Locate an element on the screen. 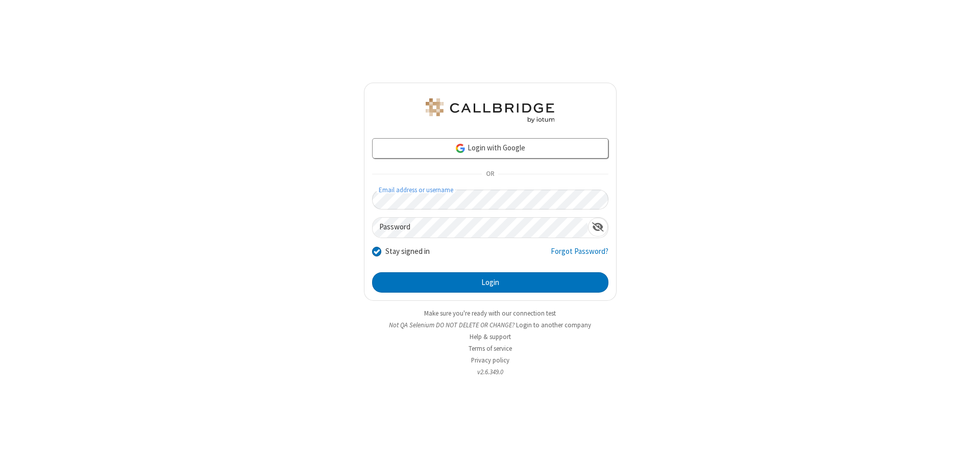 The width and height of the screenshot is (980, 467). a: Make sure you're ready with our connection test is located at coordinates (490, 313).